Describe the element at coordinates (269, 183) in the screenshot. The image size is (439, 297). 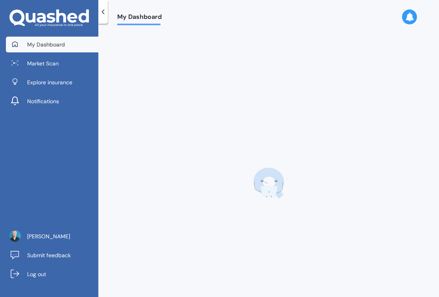
I see `img: q-laptop.bc25ffb5ccee3f42f31d.webp` at that location.